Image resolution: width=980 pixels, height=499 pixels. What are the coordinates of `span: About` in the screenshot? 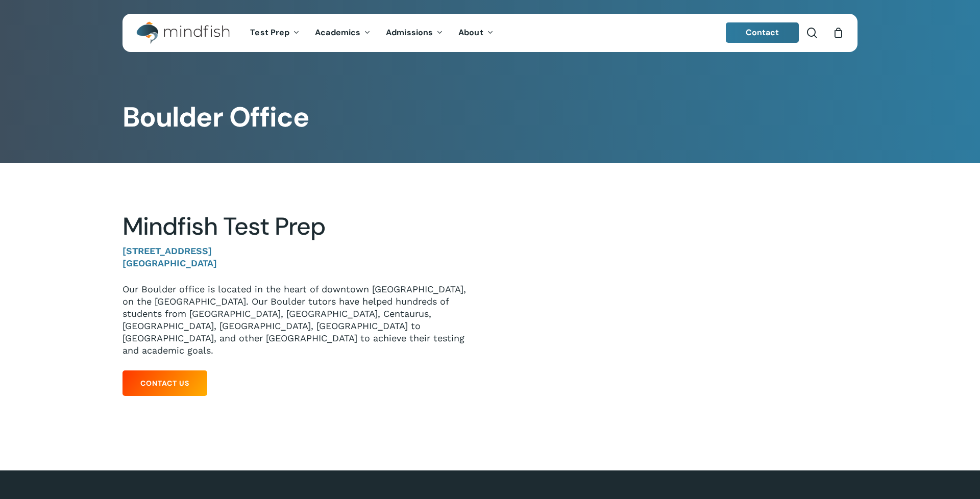 It's located at (471, 32).